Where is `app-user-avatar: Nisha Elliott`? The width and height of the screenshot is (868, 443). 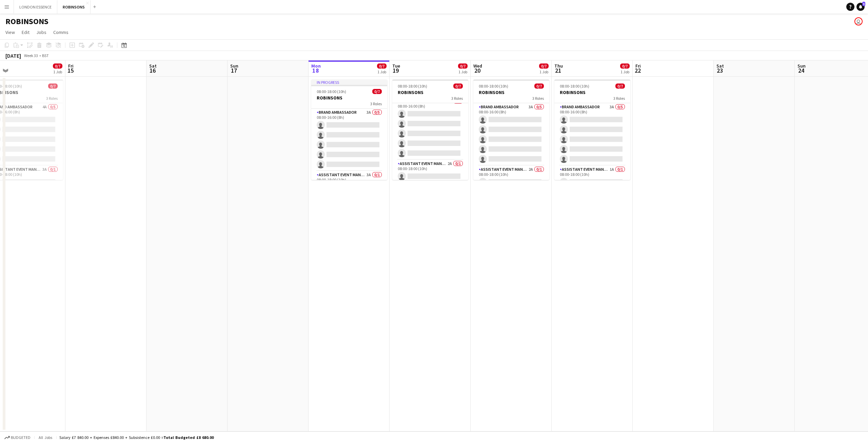 app-user-avatar: Nisha Elliott is located at coordinates (858, 21).